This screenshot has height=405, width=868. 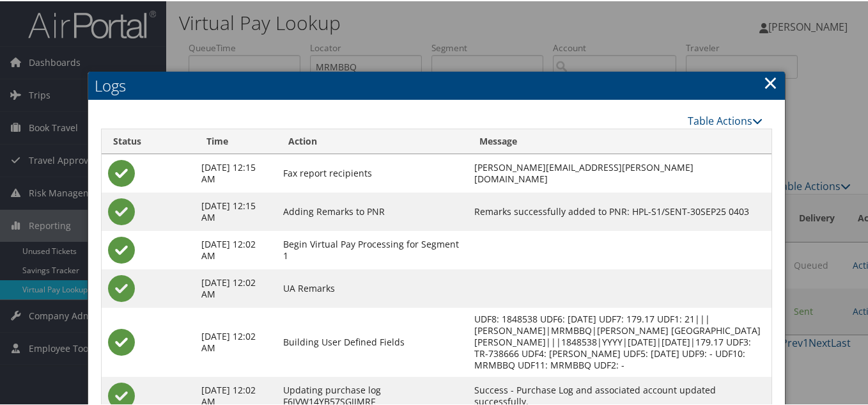 What do you see at coordinates (372, 341) in the screenshot?
I see `td: Building User Defined Fields` at bounding box center [372, 341].